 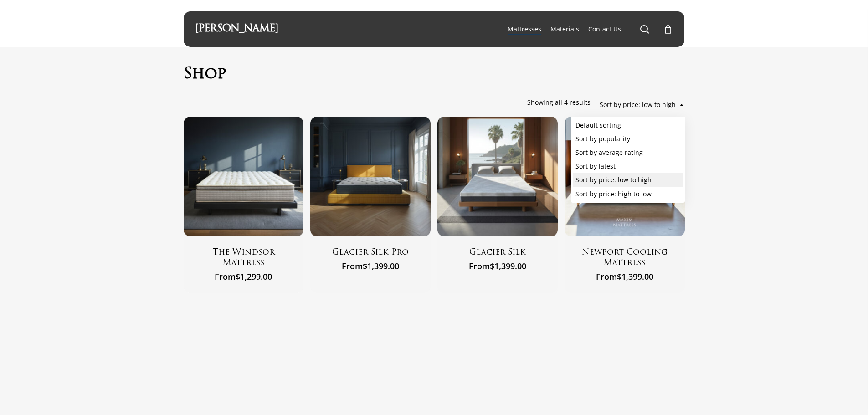 I want to click on a: Contact Us, so click(x=605, y=29).